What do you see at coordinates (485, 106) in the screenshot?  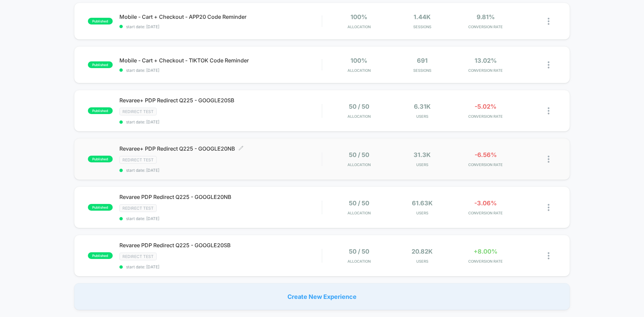 I see `span: -5.02%` at bounding box center [485, 106].